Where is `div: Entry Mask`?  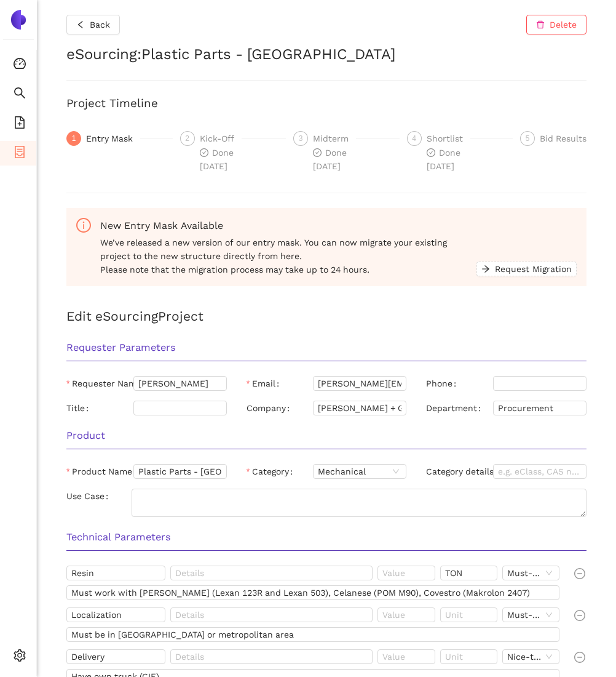
div: Entry Mask is located at coordinates (113, 138).